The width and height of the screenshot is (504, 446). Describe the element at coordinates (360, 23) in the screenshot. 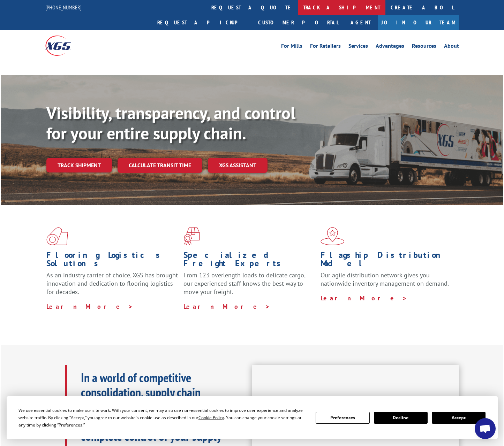

I see `a: Agent` at that location.